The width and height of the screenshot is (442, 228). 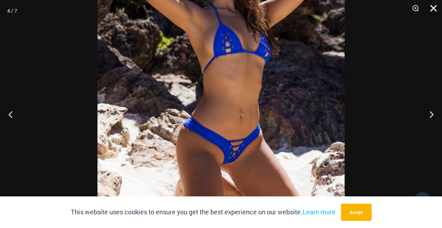 What do you see at coordinates (428, 114) in the screenshot?
I see `button: Next` at bounding box center [428, 114].